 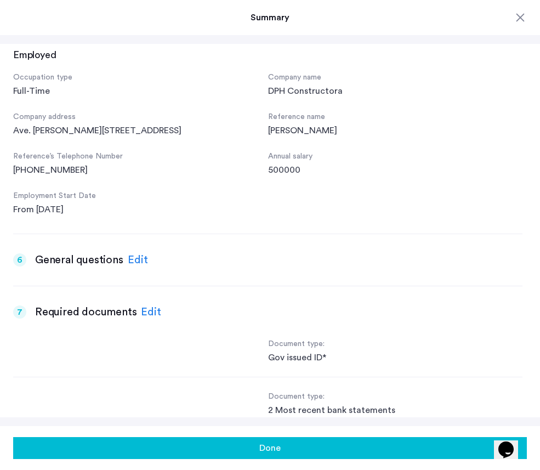 I want to click on div: Company address, so click(x=140, y=117).